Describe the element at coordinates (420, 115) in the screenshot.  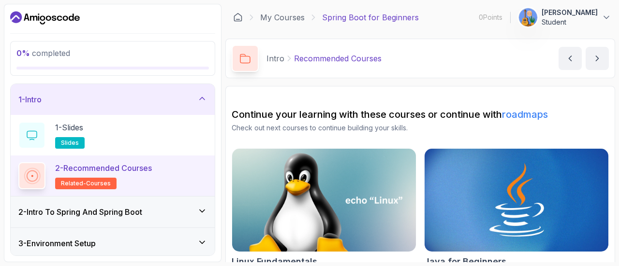
I see `h2: Continue your learning with these courses or continue with` at that location.